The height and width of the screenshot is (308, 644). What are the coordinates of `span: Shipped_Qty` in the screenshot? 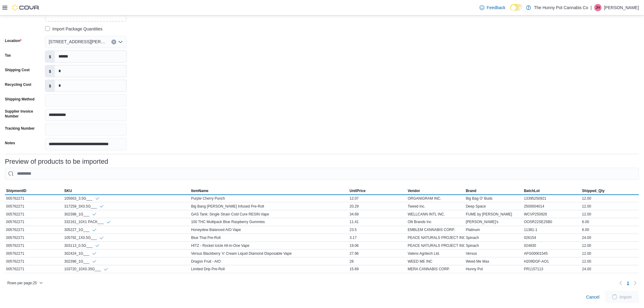 It's located at (594, 191).